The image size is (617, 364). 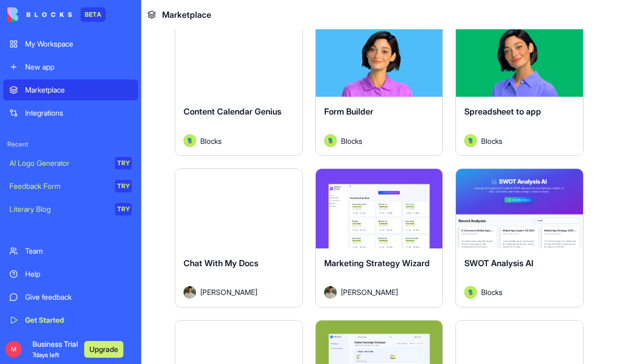 What do you see at coordinates (186, 14) in the screenshot?
I see `span: Marketplace` at bounding box center [186, 14].